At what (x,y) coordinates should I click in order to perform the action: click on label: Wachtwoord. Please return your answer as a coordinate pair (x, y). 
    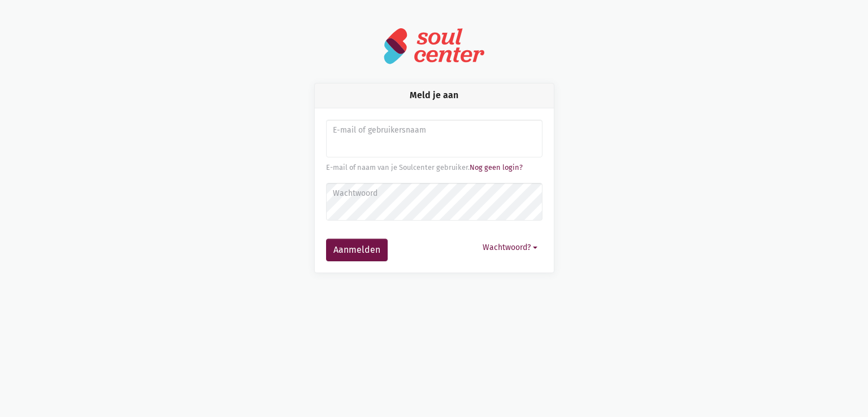
    Looking at the image, I should click on (433, 193).